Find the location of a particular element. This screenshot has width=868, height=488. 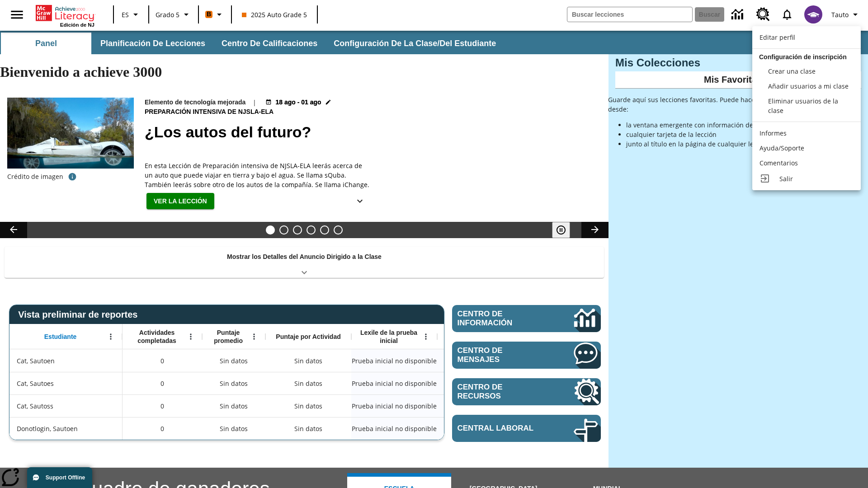

span: Salir is located at coordinates (786, 179).